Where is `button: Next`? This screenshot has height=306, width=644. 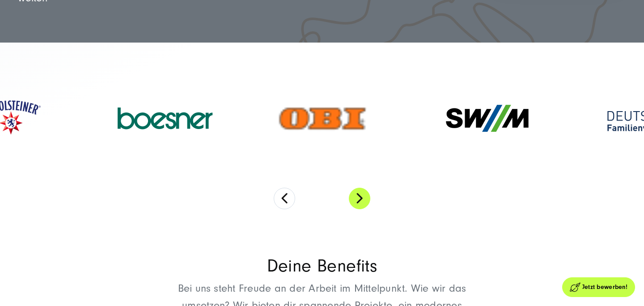 button: Next is located at coordinates (360, 198).